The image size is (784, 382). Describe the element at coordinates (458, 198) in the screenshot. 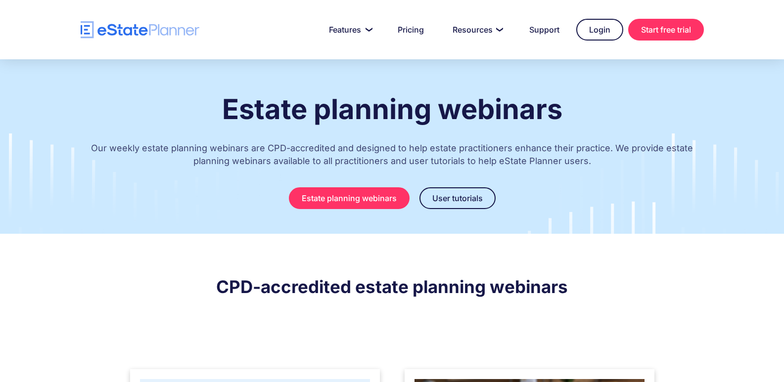

I see `a: User tutorials` at that location.